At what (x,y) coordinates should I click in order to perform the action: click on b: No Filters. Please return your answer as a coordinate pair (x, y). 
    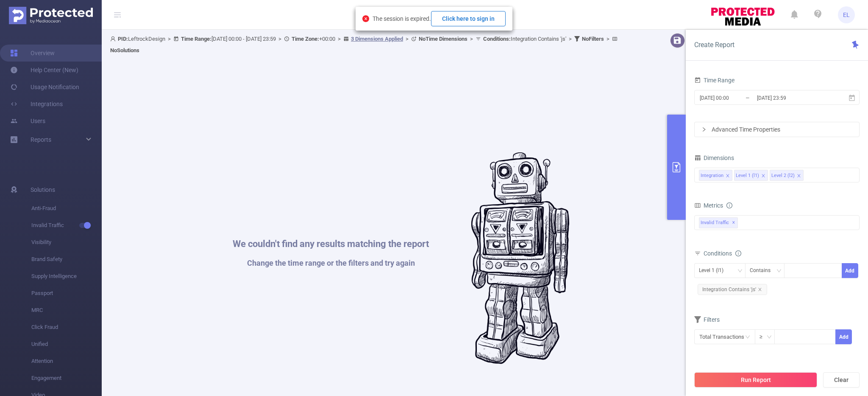
    Looking at the image, I should click on (594, 39).